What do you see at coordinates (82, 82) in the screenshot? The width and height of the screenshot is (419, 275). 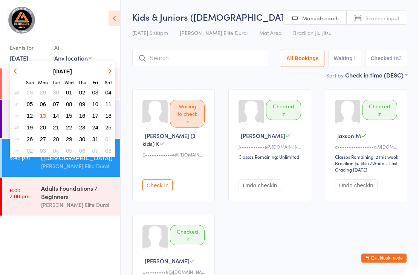 I see `small: Thursday` at bounding box center [82, 82].